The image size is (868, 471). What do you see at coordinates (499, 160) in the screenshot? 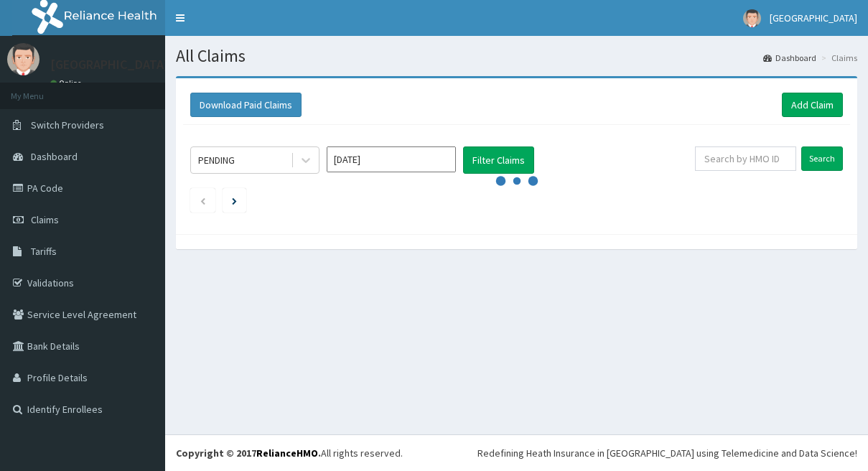
I see `button: Filter Claims` at bounding box center [499, 160].